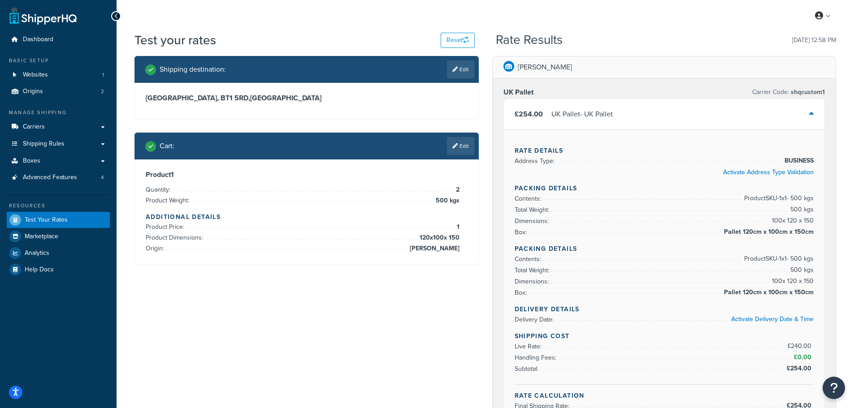  Describe the element at coordinates (43, 144) in the screenshot. I see `span: Shipping Rules` at that location.